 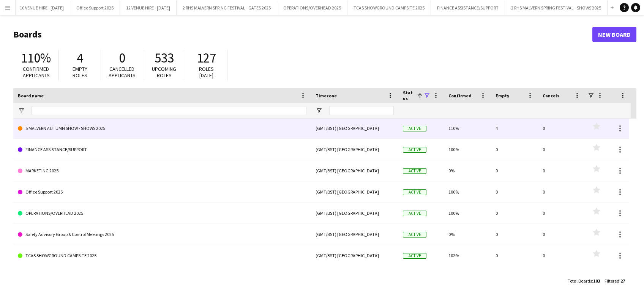 What do you see at coordinates (390, 8) in the screenshot?
I see `button: TCAS SHOWGROUND CAMPSITE 2025` at bounding box center [390, 8].